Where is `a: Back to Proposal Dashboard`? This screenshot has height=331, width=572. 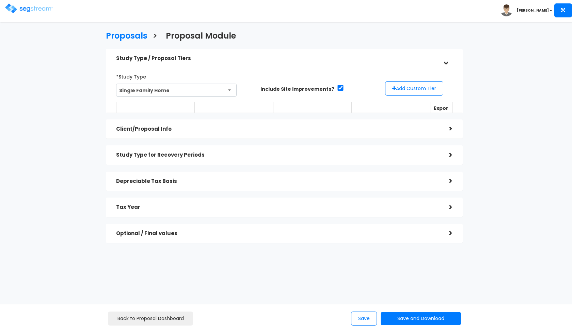
a: Back to Proposal Dashboard is located at coordinates (151, 318).